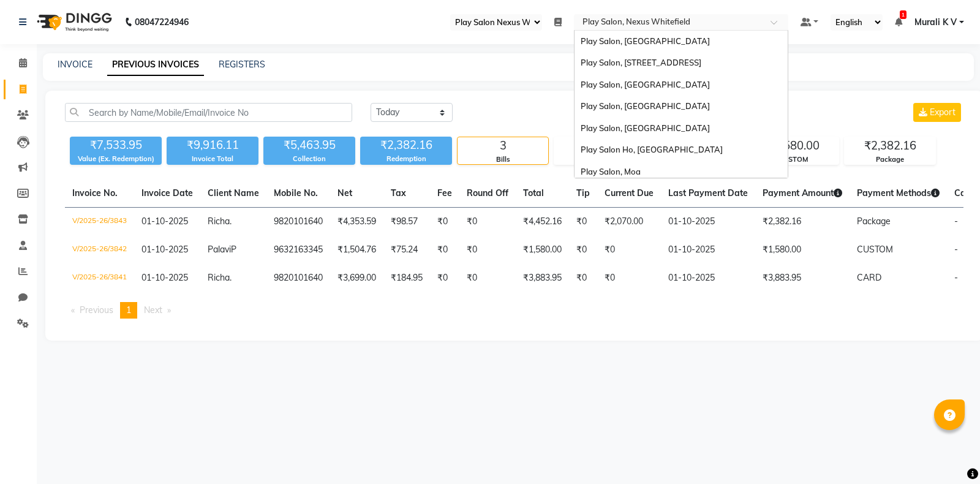  What do you see at coordinates (943, 112) in the screenshot?
I see `span: Export` at bounding box center [943, 112].